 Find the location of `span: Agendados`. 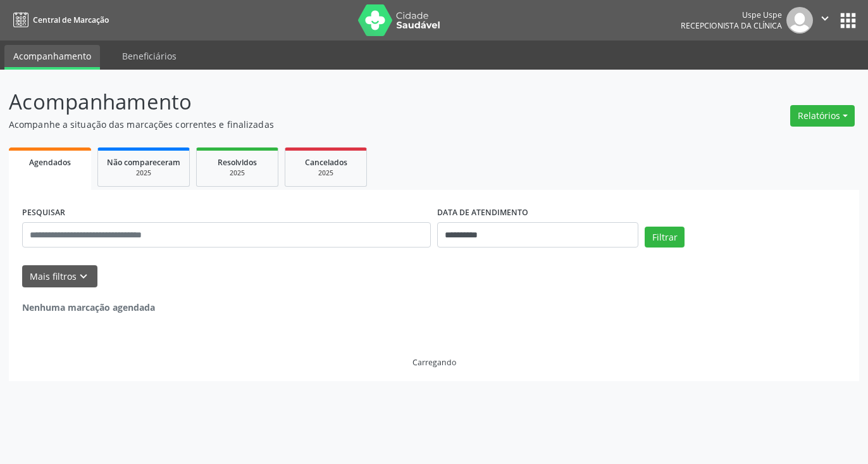

span: Agendados is located at coordinates (50, 162).